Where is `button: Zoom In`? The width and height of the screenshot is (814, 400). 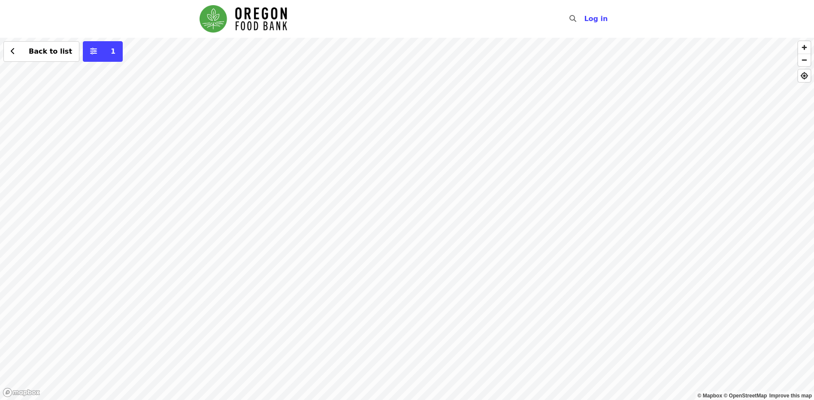
button: Zoom In is located at coordinates (804, 47).